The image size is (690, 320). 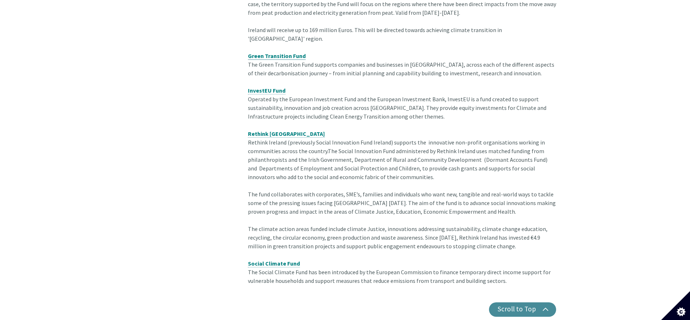 What do you see at coordinates (274, 264) in the screenshot?
I see `span: Social Climate Fund` at bounding box center [274, 264].